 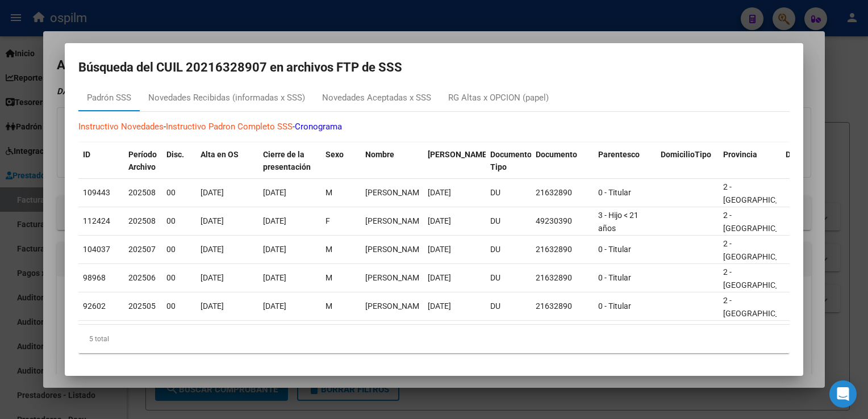 What do you see at coordinates (94, 306) in the screenshot?
I see `span: 92602` at bounding box center [94, 306].